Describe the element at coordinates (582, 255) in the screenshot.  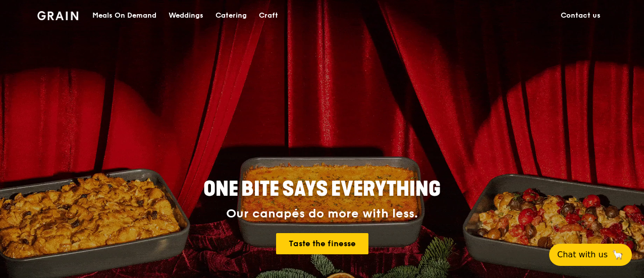
I see `span: Chat with us` at that location.